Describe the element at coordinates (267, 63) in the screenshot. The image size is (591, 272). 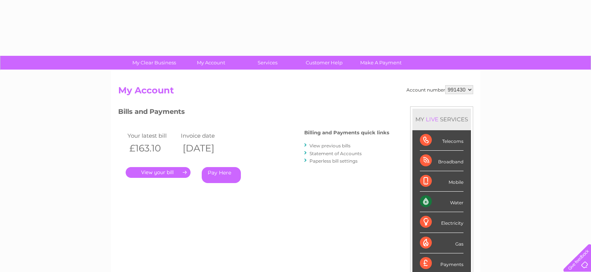
I see `a: Services` at that location.